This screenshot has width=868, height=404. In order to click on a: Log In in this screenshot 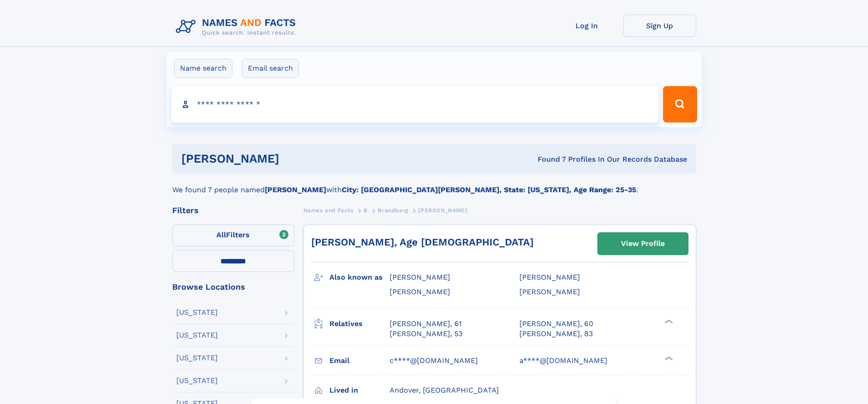, I will do `click(587, 26)`.